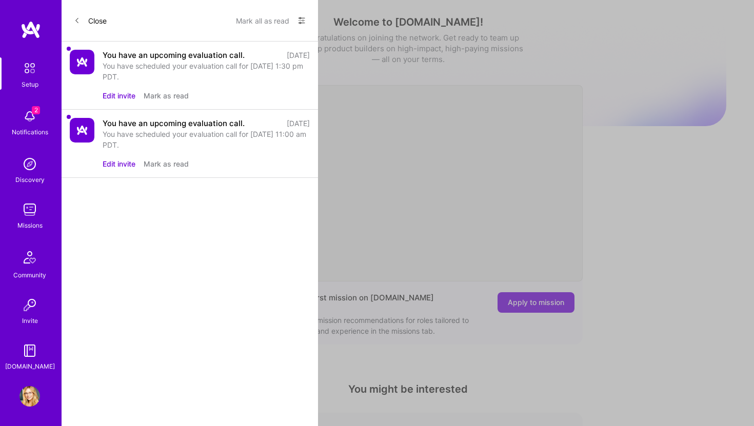 This screenshot has height=426, width=754. What do you see at coordinates (30, 275) in the screenshot?
I see `div: Community` at bounding box center [30, 275].